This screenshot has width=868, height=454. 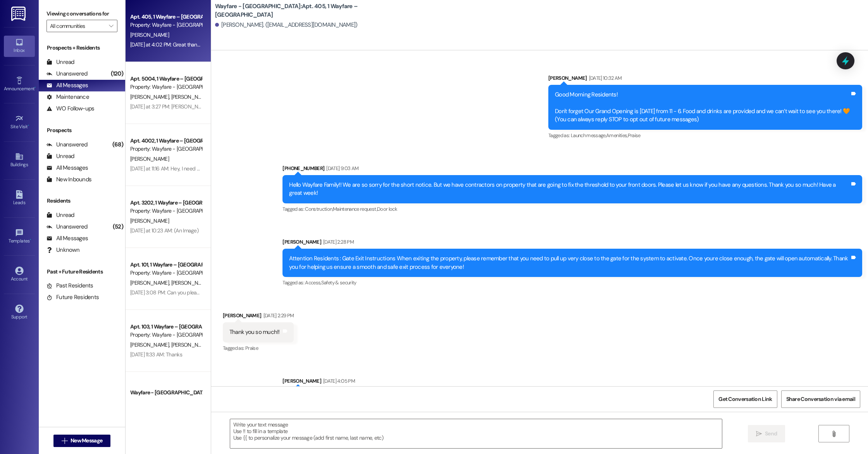 What do you see at coordinates (82, 14) in the screenshot?
I see `label: Viewing conversations for` at bounding box center [82, 14].